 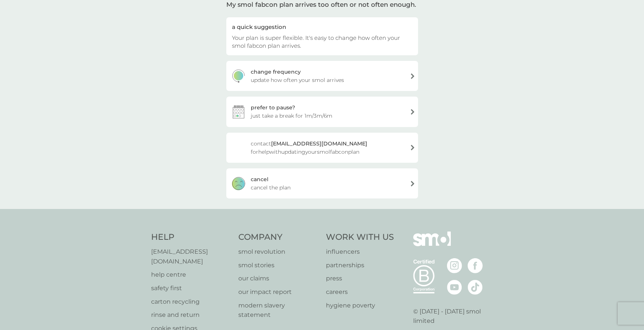 What do you see at coordinates (271, 187) in the screenshot?
I see `span: cancel the plan` at bounding box center [271, 187].